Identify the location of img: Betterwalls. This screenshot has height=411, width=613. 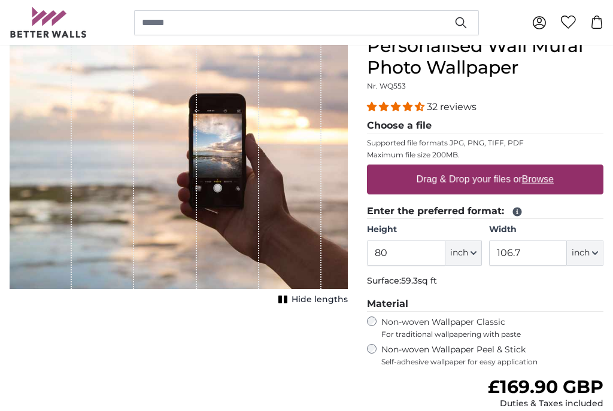
(48, 22).